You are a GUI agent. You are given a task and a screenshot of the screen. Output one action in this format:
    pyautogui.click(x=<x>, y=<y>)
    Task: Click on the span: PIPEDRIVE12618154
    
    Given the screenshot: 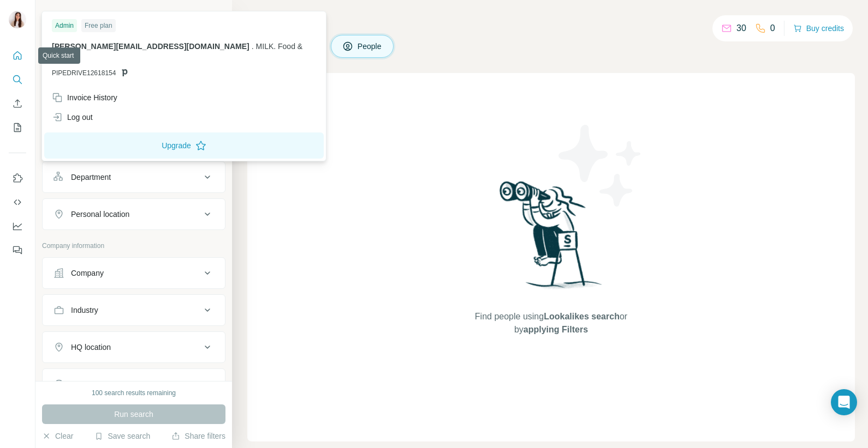 What is the action you would take?
    pyautogui.click(x=84, y=73)
    